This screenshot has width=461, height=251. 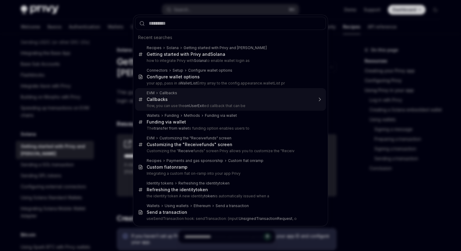 What do you see at coordinates (230, 61) in the screenshot?
I see `p: how to integrate Privy with to enable wallet login as` at bounding box center [230, 61].